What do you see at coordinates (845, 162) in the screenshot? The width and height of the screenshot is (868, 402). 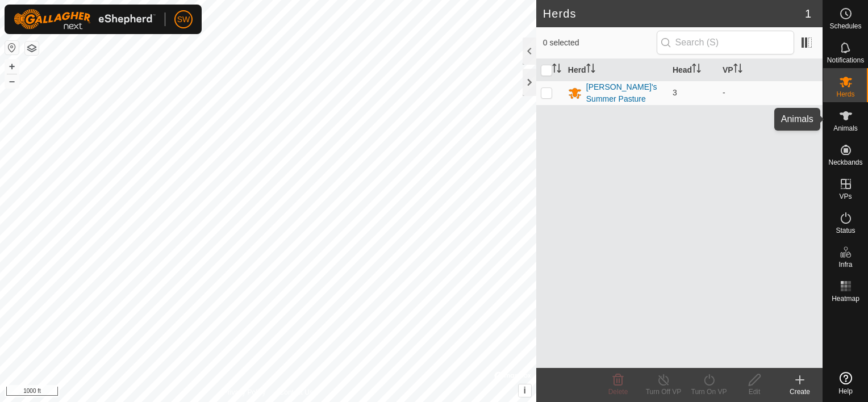 I see `span: Neckbands` at bounding box center [845, 162].